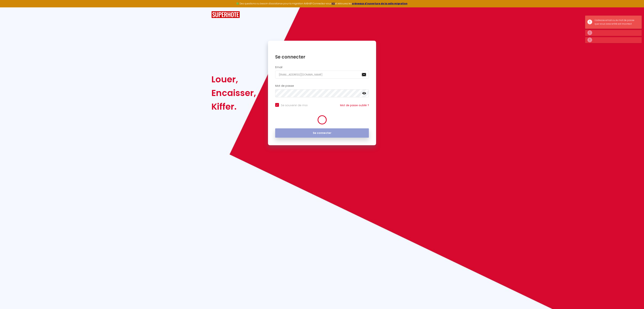  What do you see at coordinates (379, 3) in the screenshot?
I see `a: créneaux d'ouverture de la salle migration` at bounding box center [379, 3].